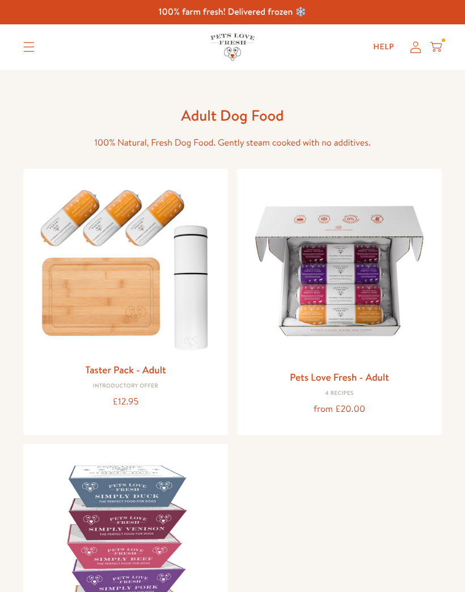  Describe the element at coordinates (232, 46) in the screenshot. I see `img: Pets Love Fresh` at that location.